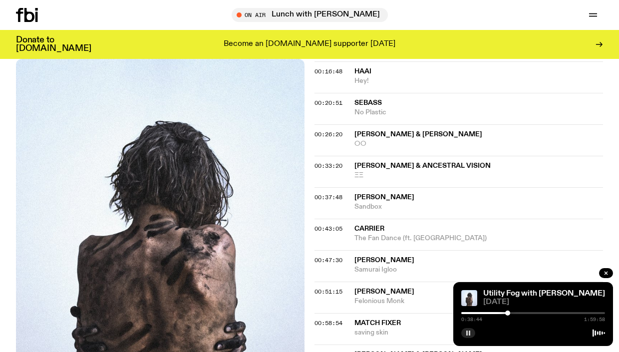 The height and width of the screenshot is (352, 619). I want to click on span: No Plastic, so click(478, 112).